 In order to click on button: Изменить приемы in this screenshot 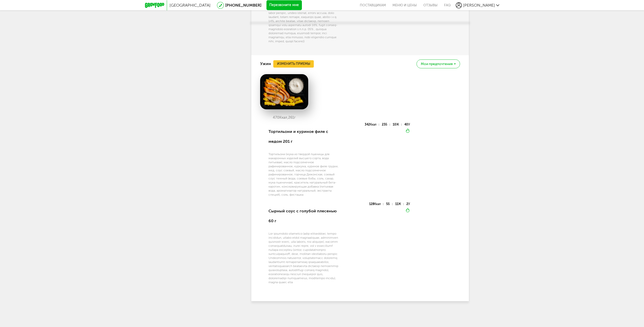, I will do `click(293, 64)`.